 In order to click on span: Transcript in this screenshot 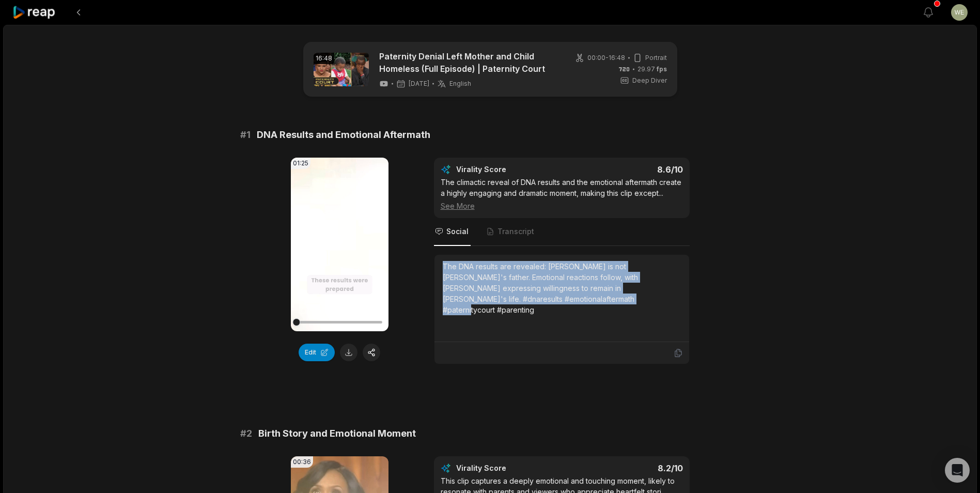, I will do `click(516, 231)`.